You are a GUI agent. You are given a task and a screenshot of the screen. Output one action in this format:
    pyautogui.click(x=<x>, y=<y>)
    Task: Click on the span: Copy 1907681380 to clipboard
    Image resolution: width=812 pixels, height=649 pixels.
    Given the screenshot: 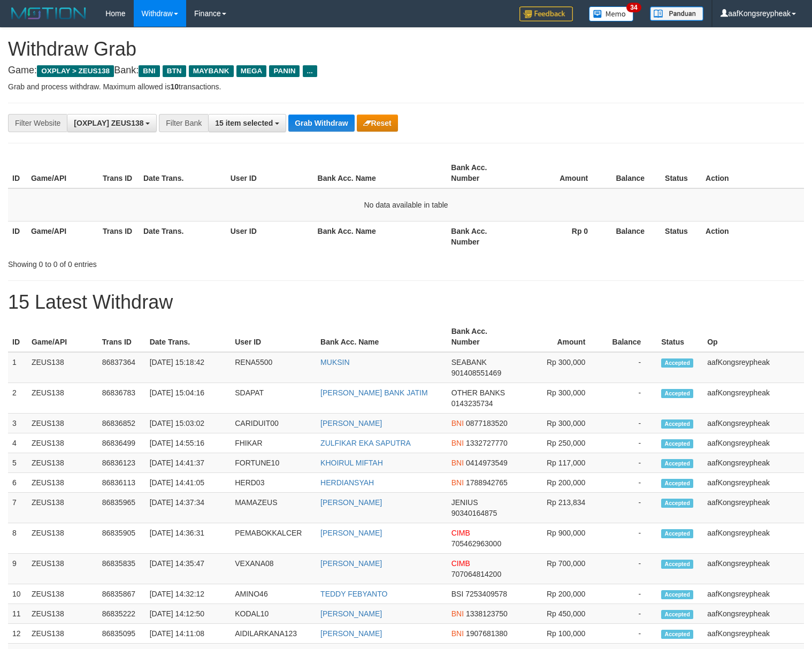 What is the action you would take?
    pyautogui.click(x=486, y=634)
    